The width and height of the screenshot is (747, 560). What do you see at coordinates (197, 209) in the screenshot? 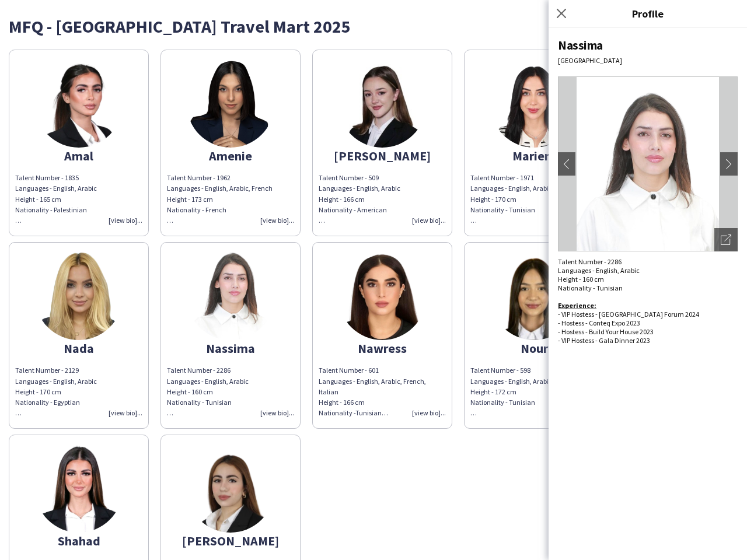
I see `span: Nationality - French` at bounding box center [197, 209].